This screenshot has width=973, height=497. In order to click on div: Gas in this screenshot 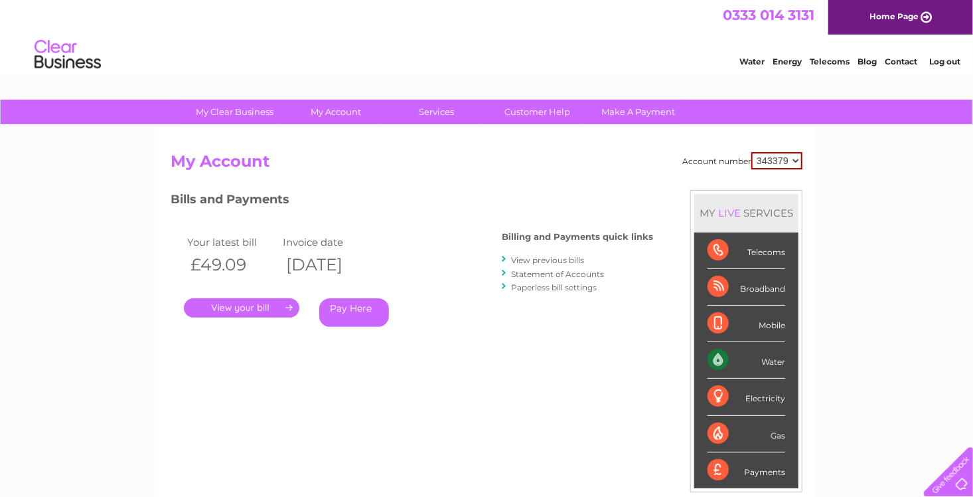, I will do `click(746, 433)`.